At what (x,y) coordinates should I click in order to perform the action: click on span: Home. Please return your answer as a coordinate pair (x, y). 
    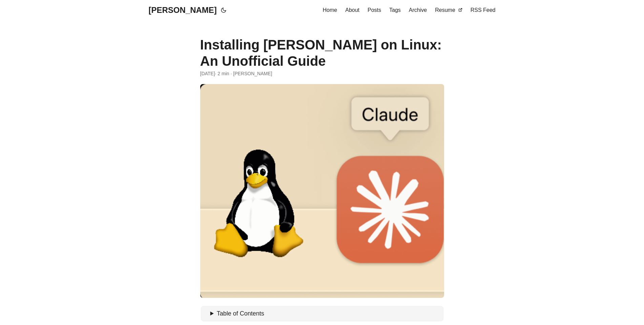
    Looking at the image, I should click on (330, 10).